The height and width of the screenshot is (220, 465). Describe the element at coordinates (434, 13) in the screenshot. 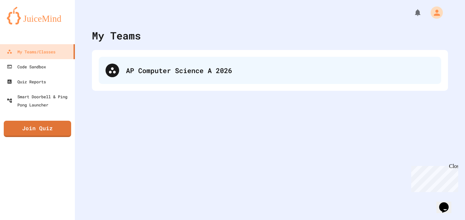

I see `div: My Account` at that location.